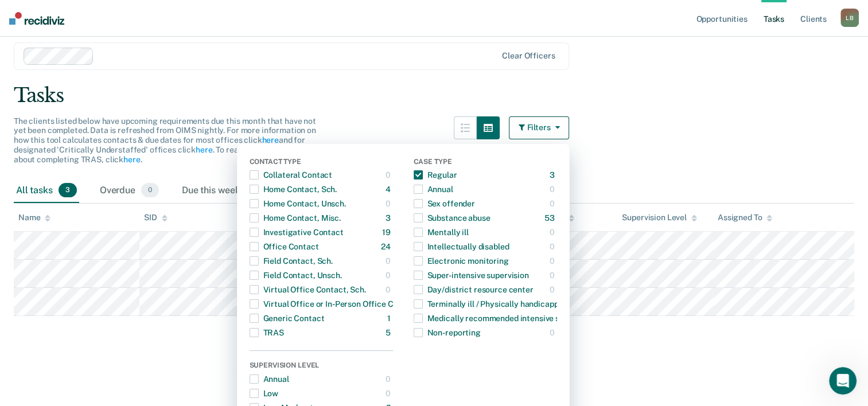 This screenshot has width=868, height=406. What do you see at coordinates (745, 217) in the screenshot?
I see `div: Assigned To` at bounding box center [745, 217].